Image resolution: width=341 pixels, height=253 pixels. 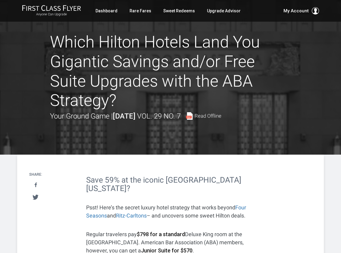 I want to click on a: Rare Fares, so click(x=140, y=11).